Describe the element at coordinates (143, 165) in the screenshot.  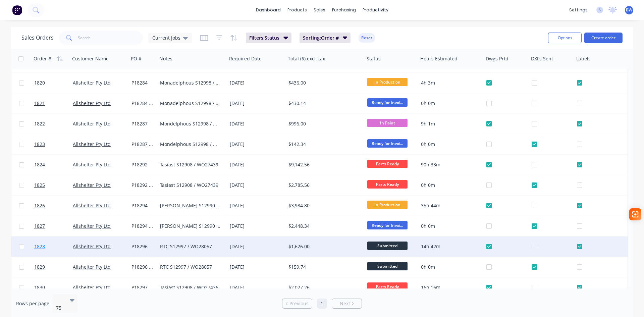
I see `div: P18292` at that location.